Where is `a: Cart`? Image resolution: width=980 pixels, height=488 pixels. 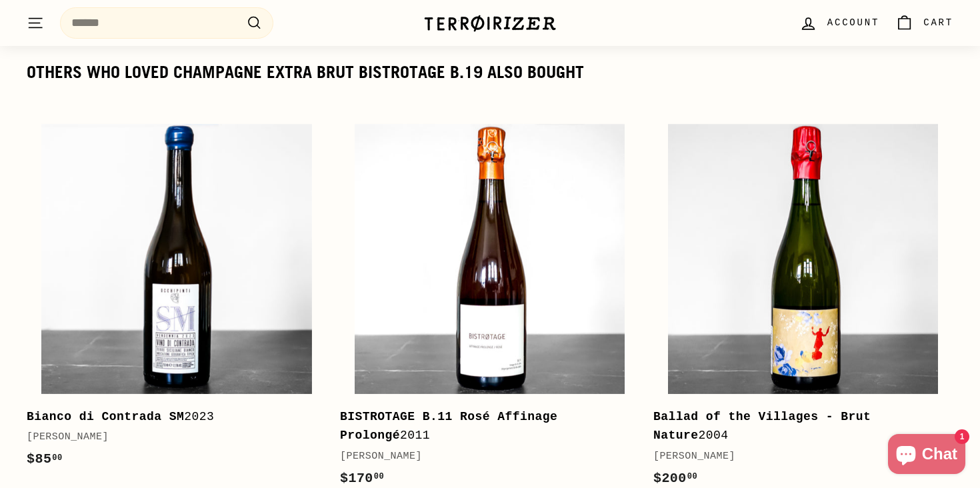
a: Cart is located at coordinates (924, 22).